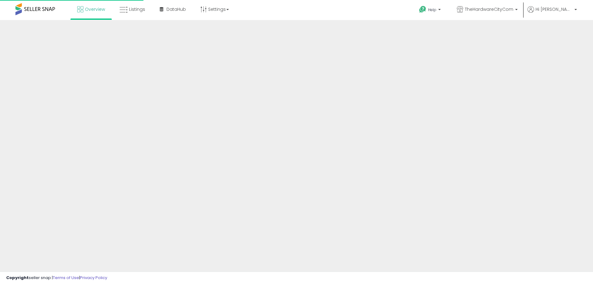  I want to click on a: Terms of Use, so click(66, 277).